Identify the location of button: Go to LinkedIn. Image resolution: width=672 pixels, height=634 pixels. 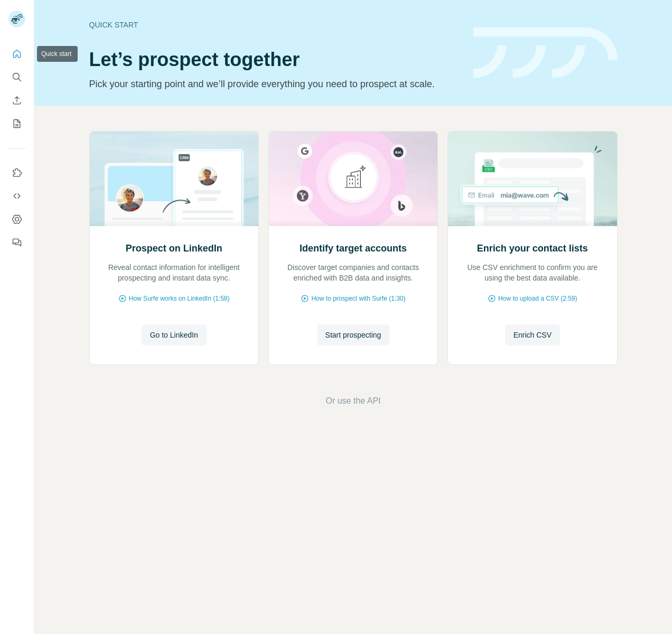
(174, 335).